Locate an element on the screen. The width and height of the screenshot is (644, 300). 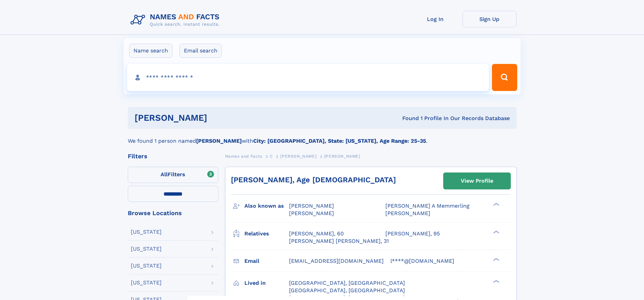
h3: Relatives is located at coordinates (267, 234).